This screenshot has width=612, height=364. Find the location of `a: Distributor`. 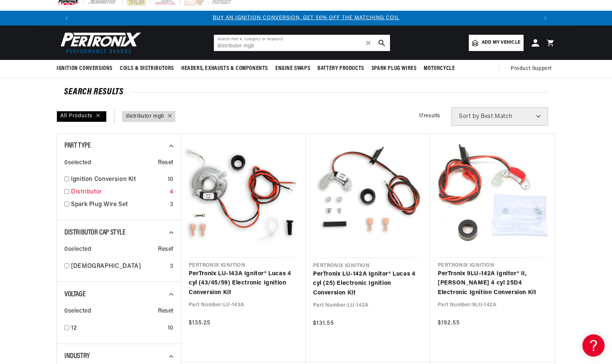

a: Distributor is located at coordinates (119, 192).